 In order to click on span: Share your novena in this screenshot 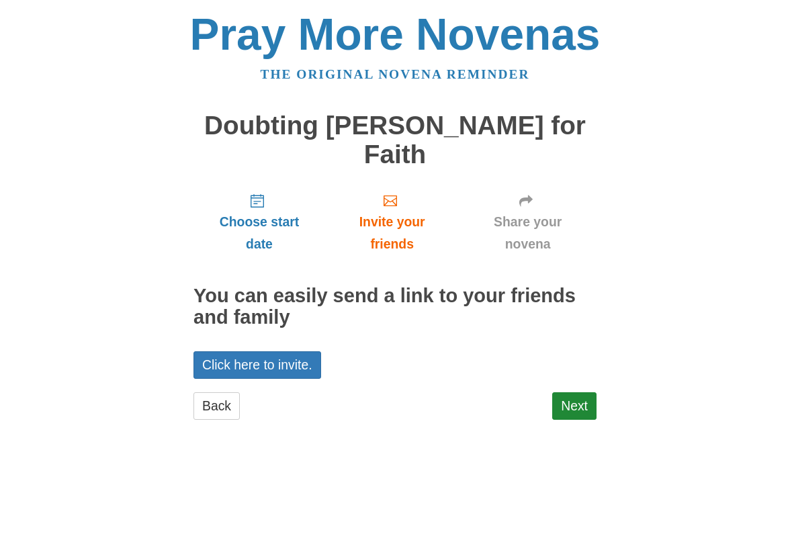, I will do `click(527, 233)`.